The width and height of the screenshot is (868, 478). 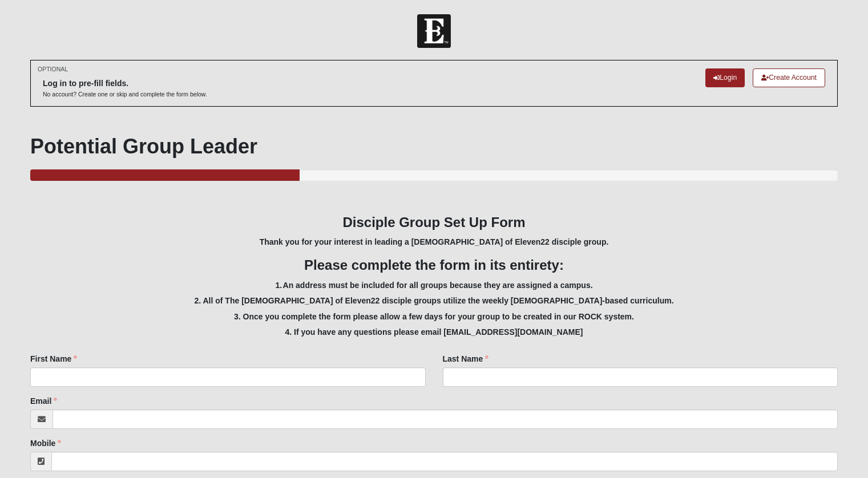 What do you see at coordinates (789, 78) in the screenshot?
I see `a: Create Account` at bounding box center [789, 78].